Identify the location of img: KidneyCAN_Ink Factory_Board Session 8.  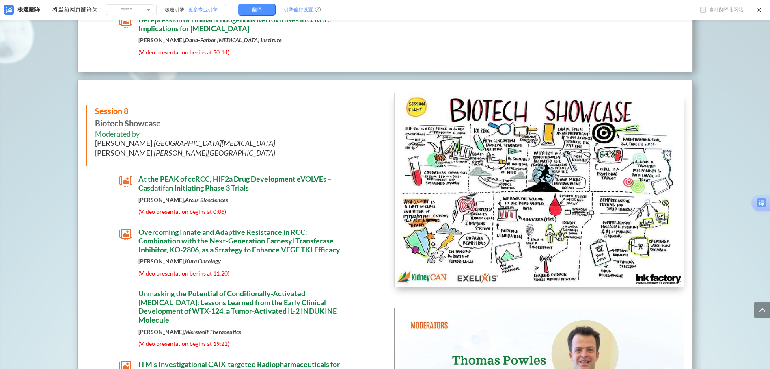
(539, 189).